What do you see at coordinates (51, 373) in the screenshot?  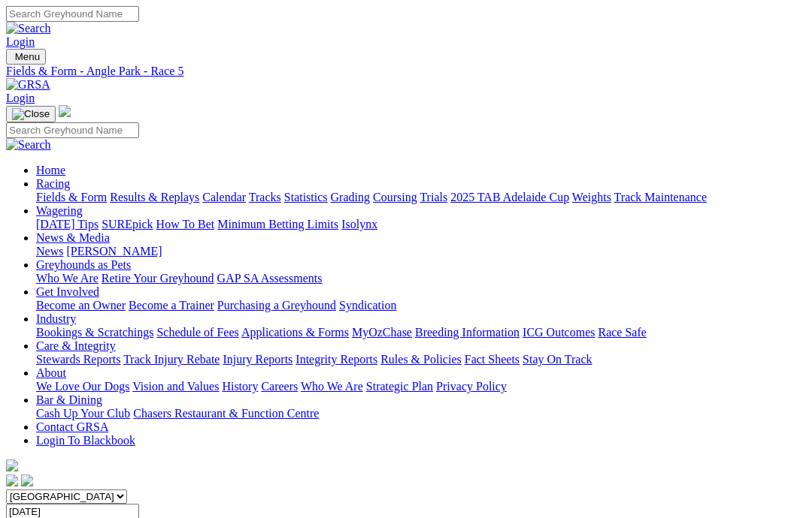 I see `a: About` at bounding box center [51, 373].